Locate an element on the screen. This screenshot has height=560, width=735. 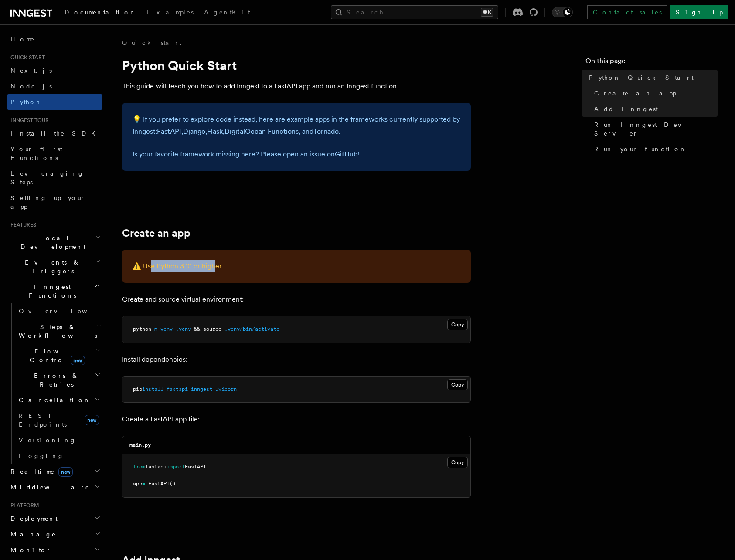
span: source is located at coordinates (213, 329).